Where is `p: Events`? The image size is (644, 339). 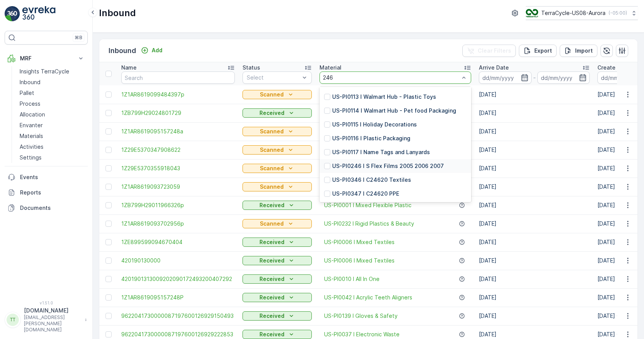
p: Events is located at coordinates (52, 178).